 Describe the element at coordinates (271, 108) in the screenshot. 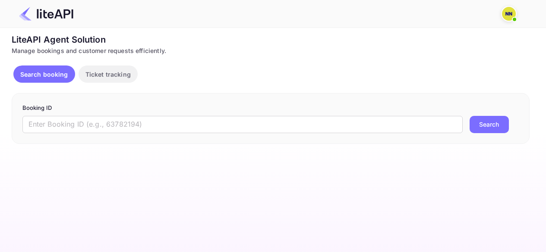

I see `p: Booking ID` at that location.